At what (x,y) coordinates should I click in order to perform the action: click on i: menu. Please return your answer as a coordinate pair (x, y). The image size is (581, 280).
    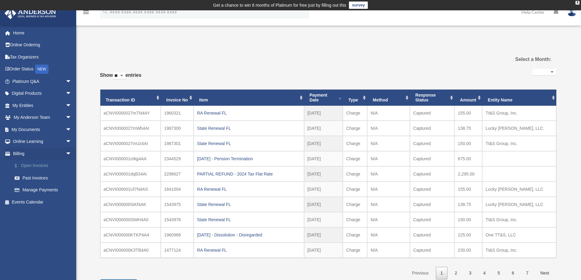
    Looking at the image, I should click on (86, 12).